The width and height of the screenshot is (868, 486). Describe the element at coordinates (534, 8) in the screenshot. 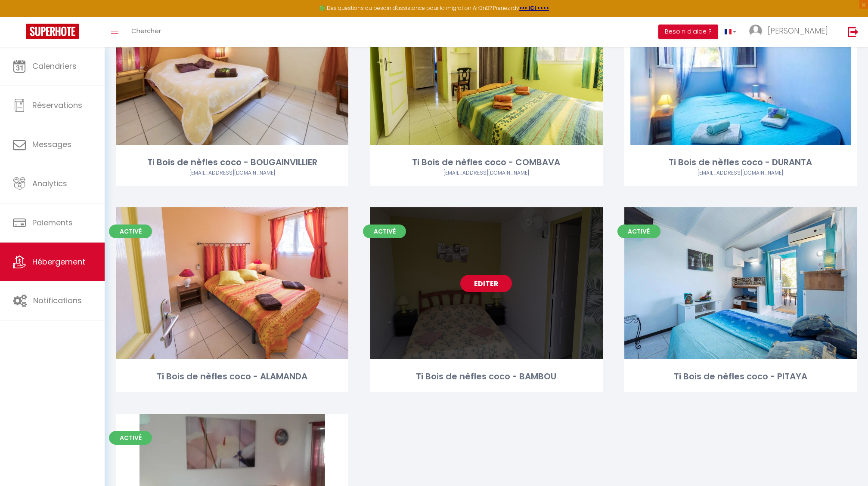

I see `strong: >>> ICI <<<<` at that location.